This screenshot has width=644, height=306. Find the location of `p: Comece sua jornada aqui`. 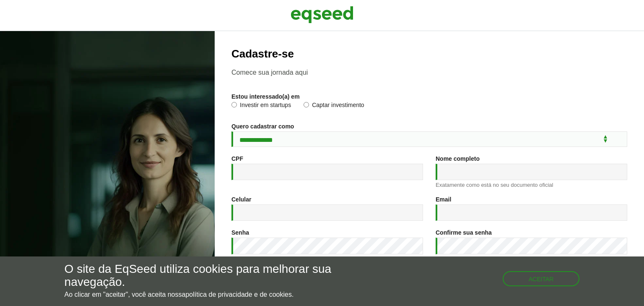

p: Comece sua jornada aqui is located at coordinates (429, 73).